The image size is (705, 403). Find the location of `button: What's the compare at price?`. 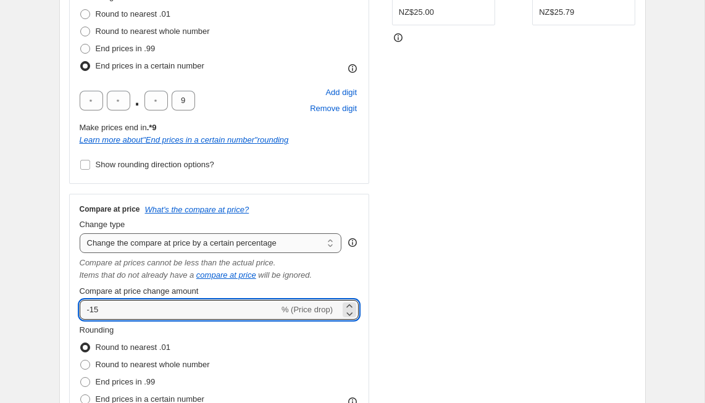

button: What's the compare at price? is located at coordinates (197, 209).